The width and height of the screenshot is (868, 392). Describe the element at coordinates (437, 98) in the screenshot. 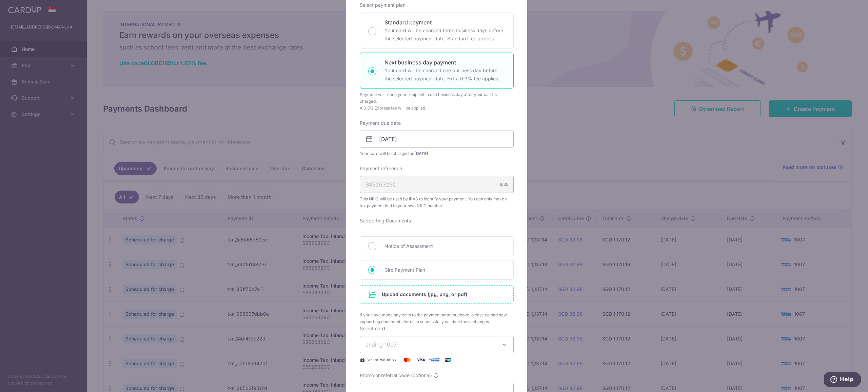

I see `div: Payment will reach your recipient in one business day after your card is charged.` at that location.